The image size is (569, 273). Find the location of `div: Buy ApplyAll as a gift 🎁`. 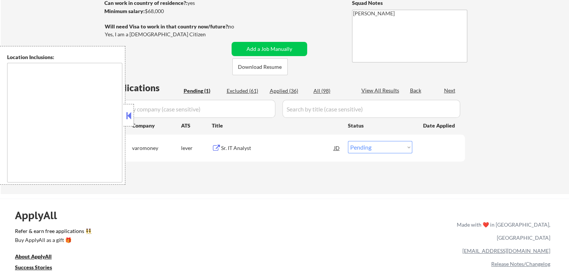

div: Buy ApplyAll as a gift 🎁 is located at coordinates (52, 240).